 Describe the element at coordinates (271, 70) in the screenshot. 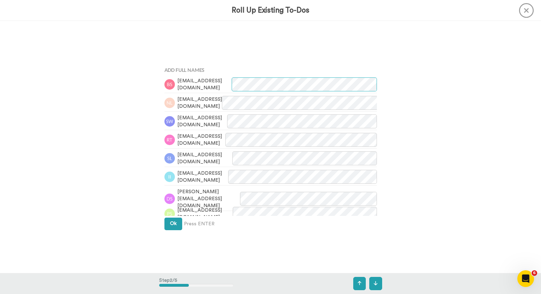

I see `h4: Add Full Names` at that location.